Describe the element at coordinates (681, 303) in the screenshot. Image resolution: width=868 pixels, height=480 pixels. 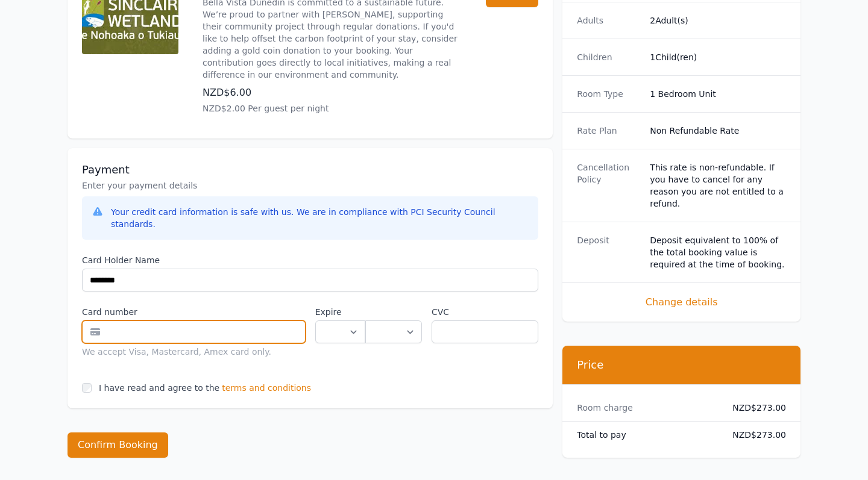
I see `span: Change details` at that location.